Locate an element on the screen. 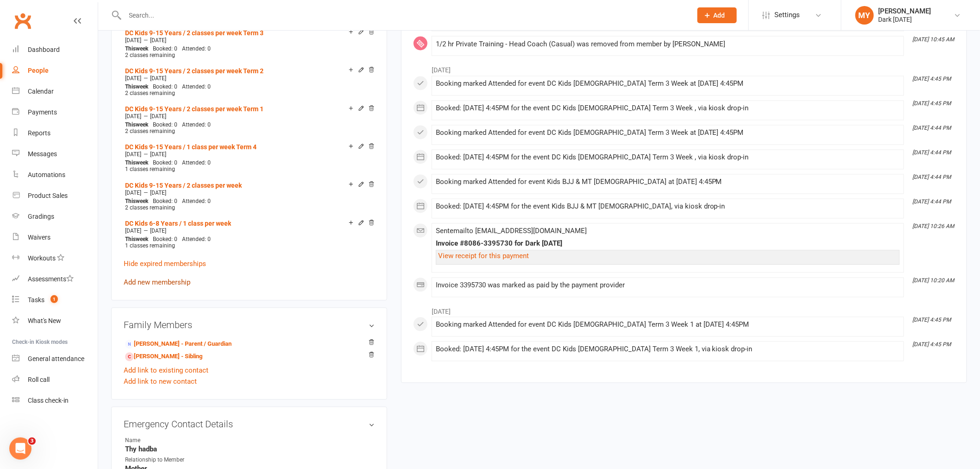 The image size is (980, 469). a: Assessments is located at coordinates (55, 279).